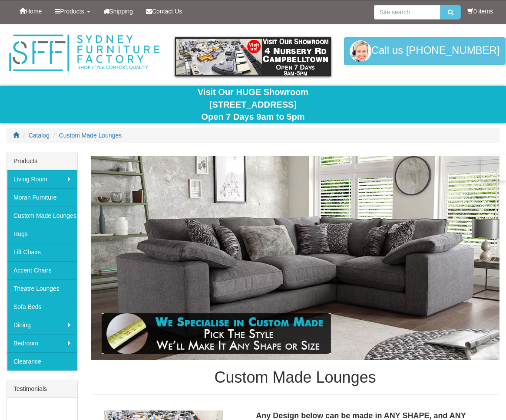 Image resolution: width=506 pixels, height=420 pixels. I want to click on a: Products, so click(72, 11).